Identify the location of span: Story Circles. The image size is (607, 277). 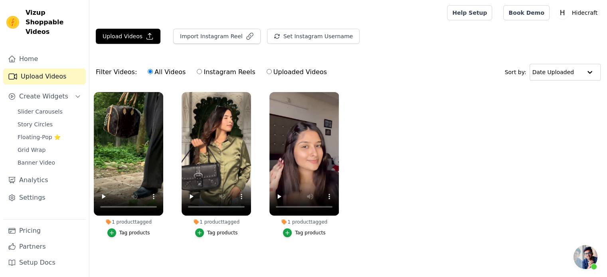
(35, 125).